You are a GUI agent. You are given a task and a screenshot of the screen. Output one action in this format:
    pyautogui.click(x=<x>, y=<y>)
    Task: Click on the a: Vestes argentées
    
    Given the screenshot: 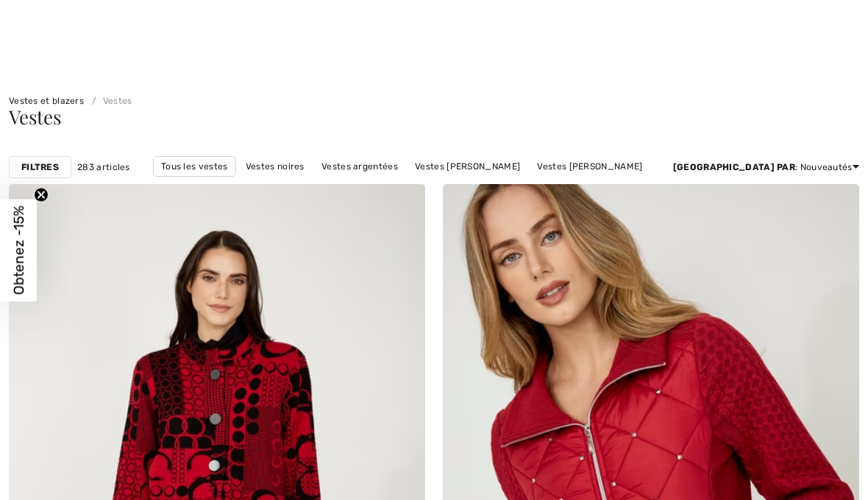 What is the action you would take?
    pyautogui.click(x=359, y=166)
    